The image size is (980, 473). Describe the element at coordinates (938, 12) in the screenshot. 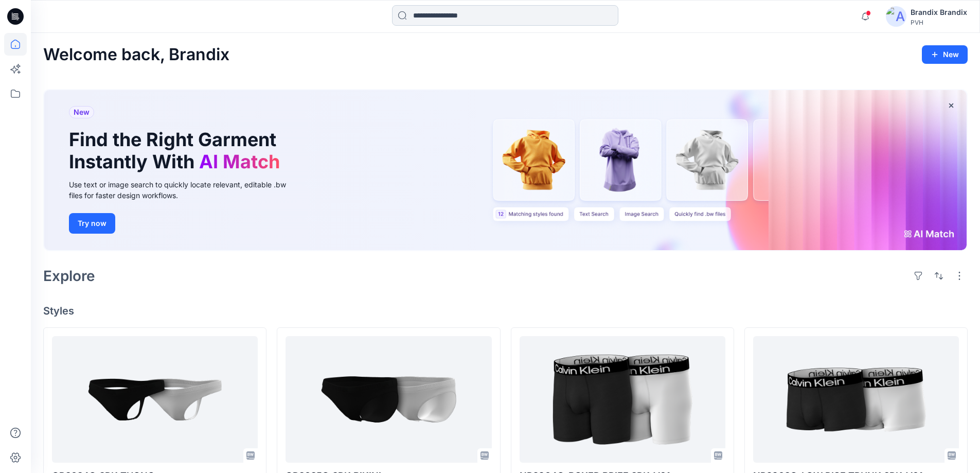

I see `div: Brandix Brandix` at that location.